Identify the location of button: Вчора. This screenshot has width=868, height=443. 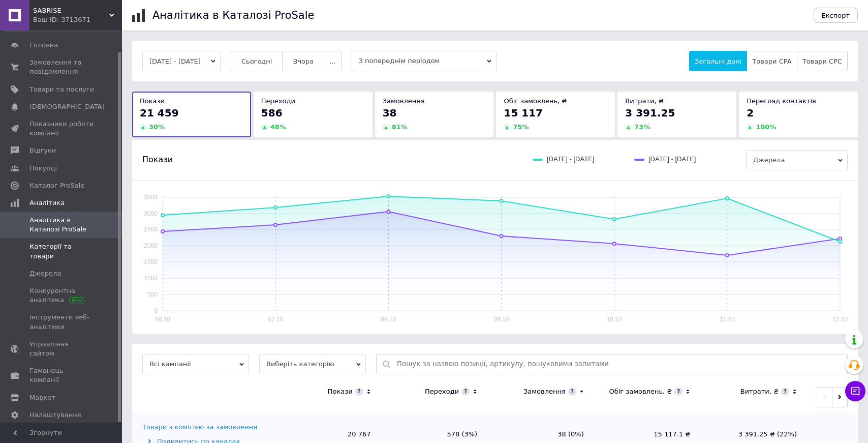
(303, 61).